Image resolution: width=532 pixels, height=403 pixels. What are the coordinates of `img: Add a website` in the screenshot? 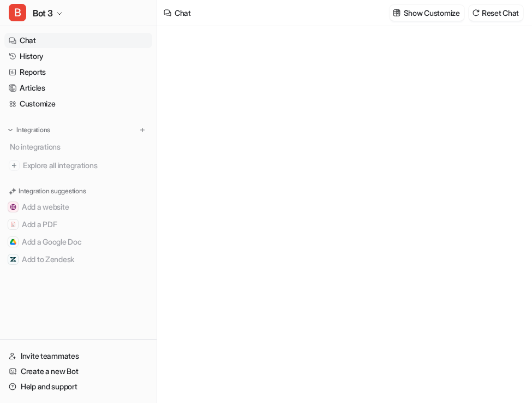 It's located at (13, 207).